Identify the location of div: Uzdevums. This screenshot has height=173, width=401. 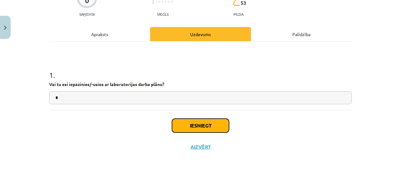
(200, 34).